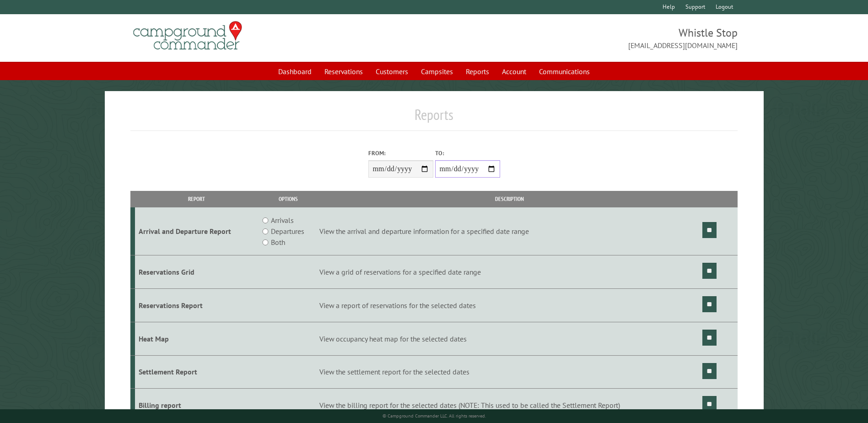 The width and height of the screenshot is (868, 423). What do you see at coordinates (509, 231) in the screenshot?
I see `td: View the arrival and departure information for a specified date range` at bounding box center [509, 231].